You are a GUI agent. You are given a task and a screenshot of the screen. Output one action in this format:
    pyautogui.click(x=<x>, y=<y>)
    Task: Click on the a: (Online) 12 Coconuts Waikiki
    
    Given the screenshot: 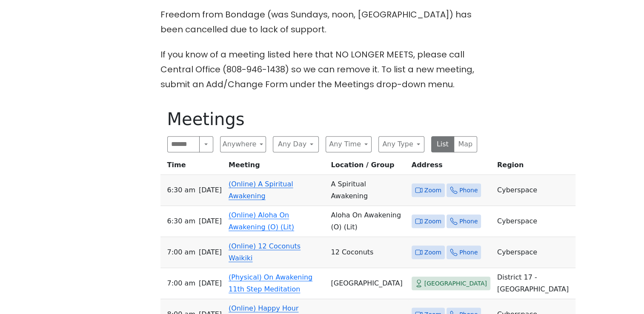 What is the action you would take?
    pyautogui.click(x=264, y=252)
    